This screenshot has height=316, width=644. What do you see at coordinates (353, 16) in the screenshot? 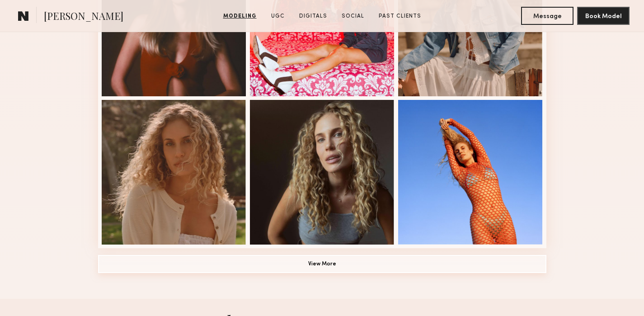
I see `a: Social` at bounding box center [353, 16].